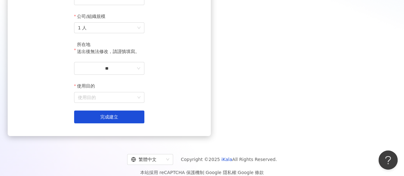  I want to click on button: 完成建立, so click(109, 117).